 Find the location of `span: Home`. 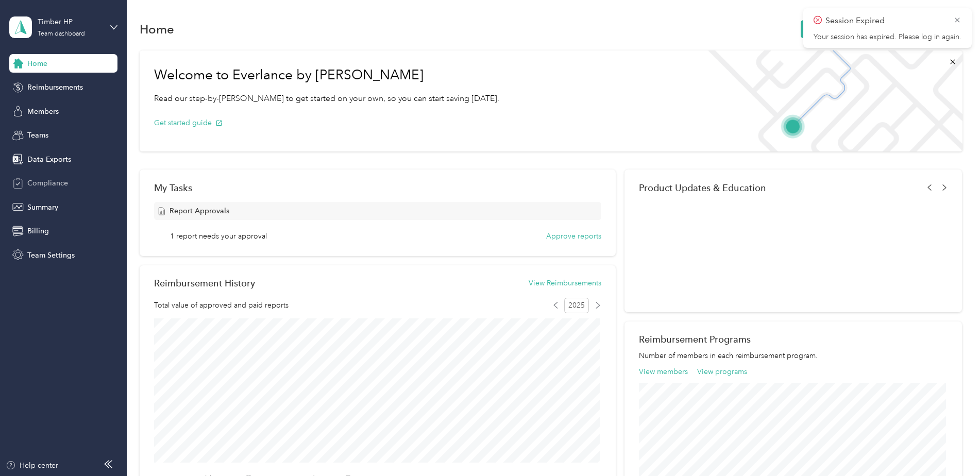

span: Home is located at coordinates (37, 64).